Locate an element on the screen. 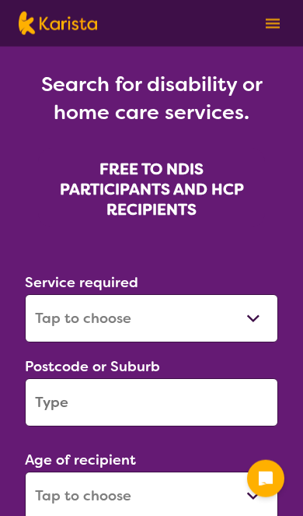 The height and width of the screenshot is (516, 303). label: Age of recipient is located at coordinates (80, 460).